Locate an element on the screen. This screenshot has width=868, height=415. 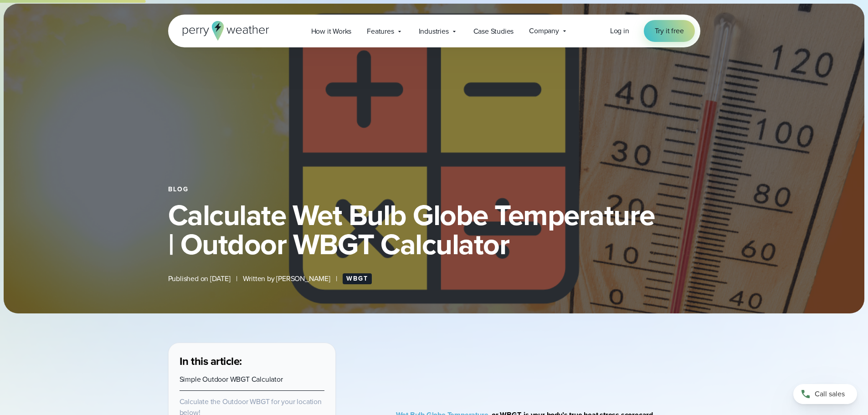
a: How it Works is located at coordinates (331, 31).